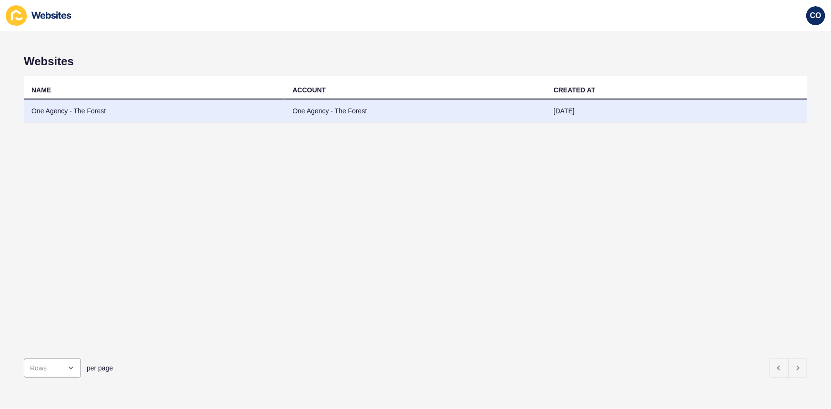 The width and height of the screenshot is (831, 409). I want to click on div: open menu, so click(52, 368).